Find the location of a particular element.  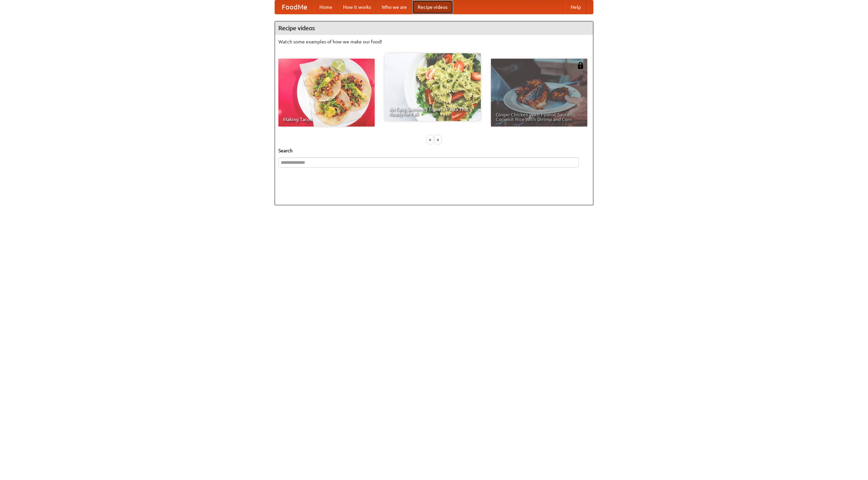

h4: Recipe videos is located at coordinates (434, 28).